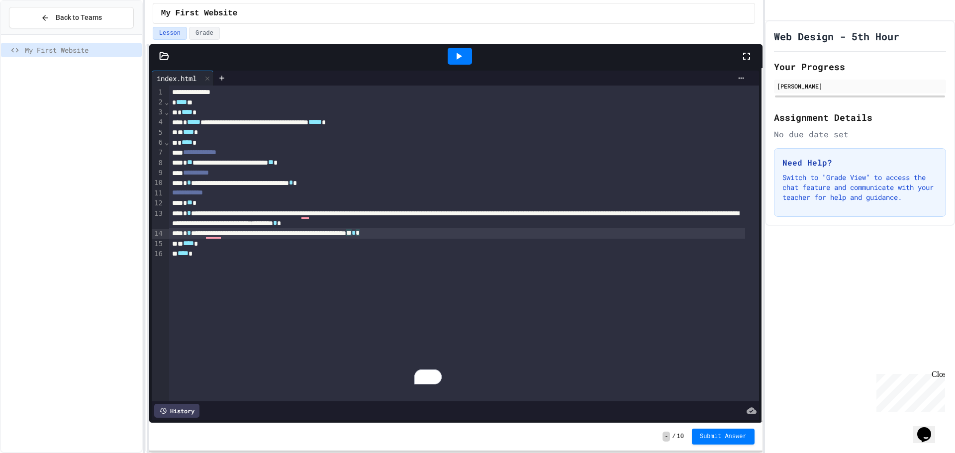  What do you see at coordinates (837, 36) in the screenshot?
I see `h1: Web Design - 5th Hour` at bounding box center [837, 36].